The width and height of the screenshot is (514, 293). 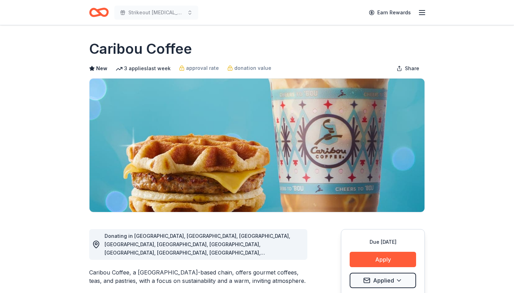 I want to click on button: Share, so click(x=408, y=69).